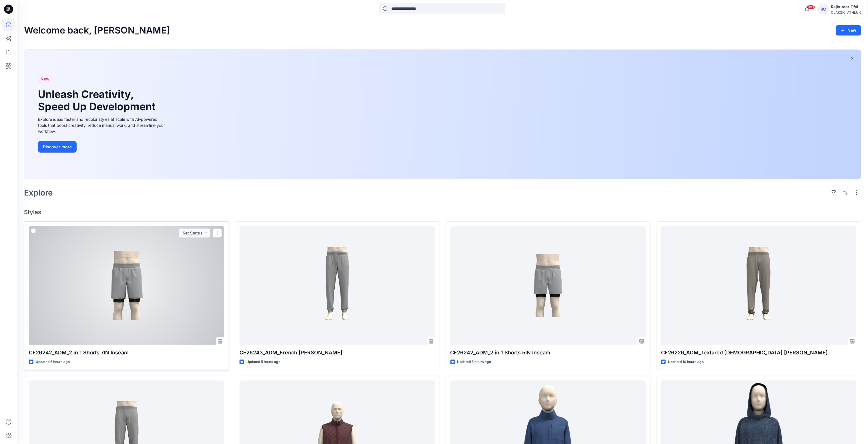 The height and width of the screenshot is (444, 868). What do you see at coordinates (848, 30) in the screenshot?
I see `button: New` at bounding box center [848, 30].